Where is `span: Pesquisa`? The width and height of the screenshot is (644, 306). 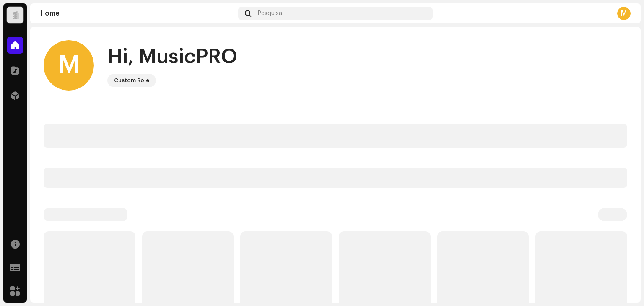
span: Pesquisa is located at coordinates (270, 14).